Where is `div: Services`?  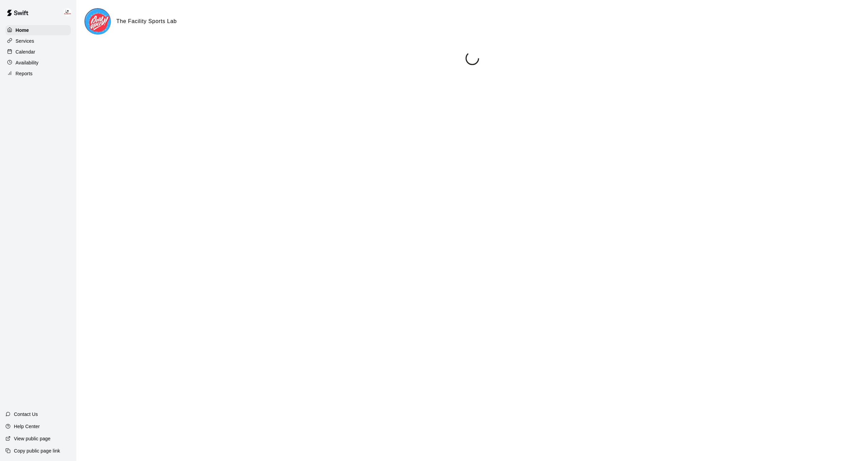
div: Services is located at coordinates (38, 41).